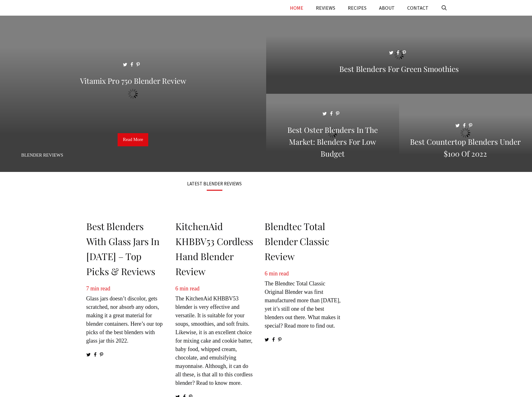  What do you see at coordinates (214, 213) in the screenshot?
I see `img: KitchenAid KHBBV53 Cordless Hand Blender Review` at bounding box center [214, 213].